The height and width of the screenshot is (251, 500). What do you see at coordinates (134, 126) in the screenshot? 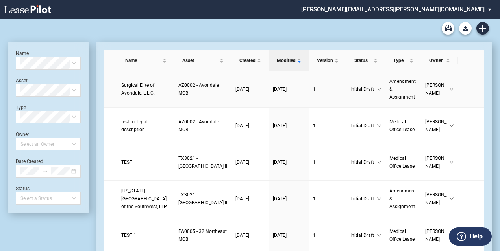
I see `span: test for legal description` at bounding box center [134, 126].